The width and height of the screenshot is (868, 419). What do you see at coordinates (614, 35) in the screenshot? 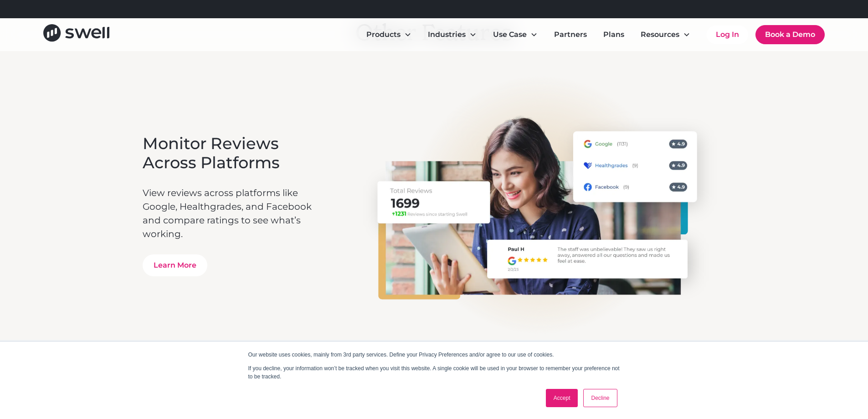
I see `a: Plans` at bounding box center [614, 35].